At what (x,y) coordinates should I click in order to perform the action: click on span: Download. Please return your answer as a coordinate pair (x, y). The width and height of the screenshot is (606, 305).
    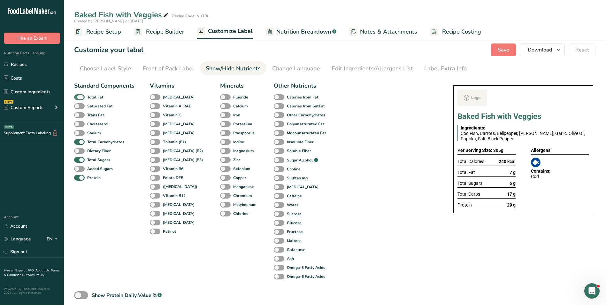
    Looking at the image, I should click on (540, 50).